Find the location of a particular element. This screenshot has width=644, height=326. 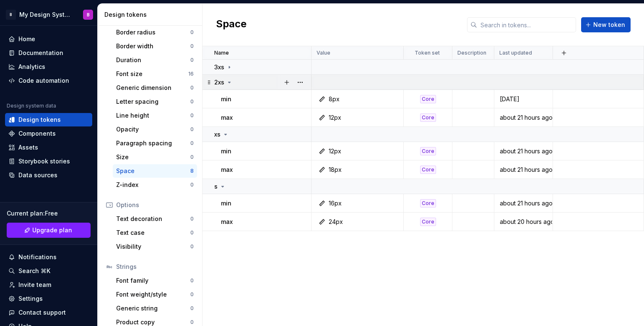

div: Home is located at coordinates (27, 39).